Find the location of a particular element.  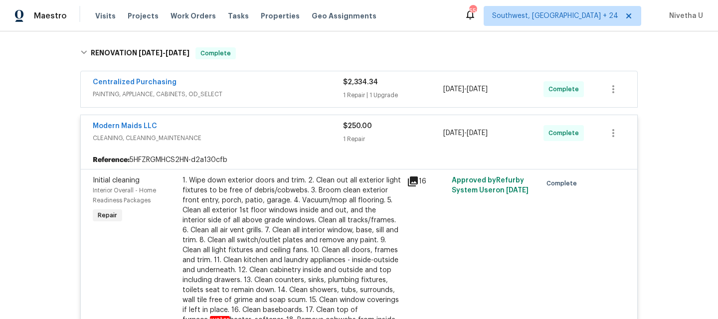

div: 16 is located at coordinates (426, 181).